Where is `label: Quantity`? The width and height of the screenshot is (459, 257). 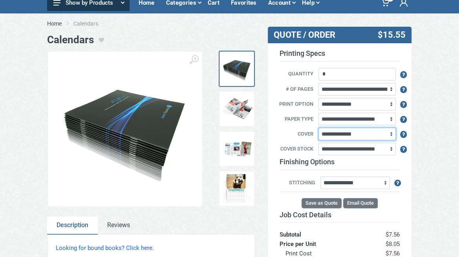 label: Quantity is located at coordinates (295, 74).